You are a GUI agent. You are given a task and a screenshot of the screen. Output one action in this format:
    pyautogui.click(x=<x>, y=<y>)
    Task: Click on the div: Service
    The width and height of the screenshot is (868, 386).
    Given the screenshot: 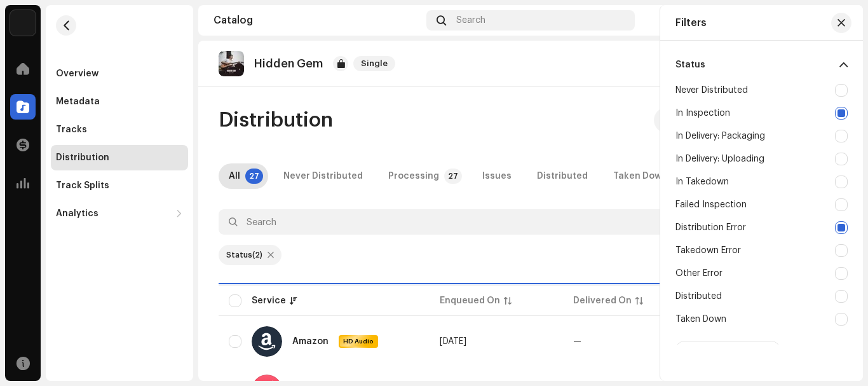 What is the action you would take?
    pyautogui.click(x=269, y=300)
    